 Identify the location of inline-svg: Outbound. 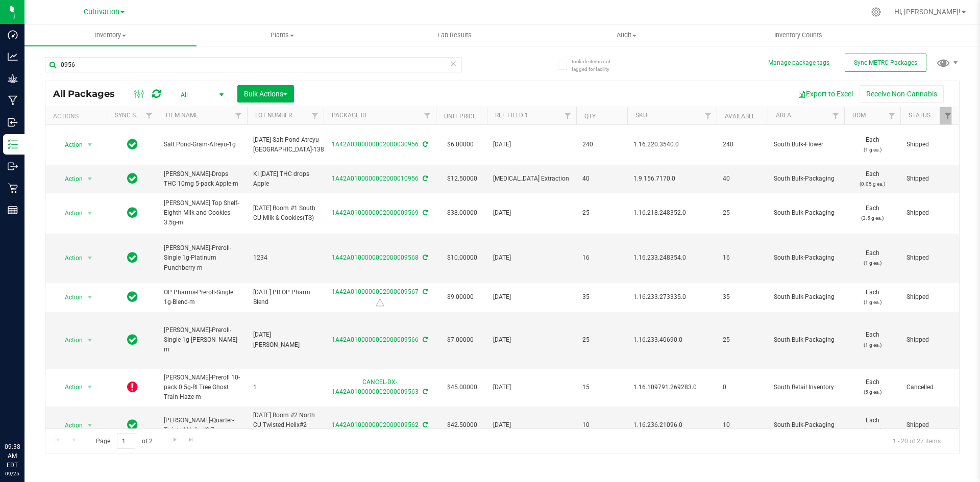
(13, 166).